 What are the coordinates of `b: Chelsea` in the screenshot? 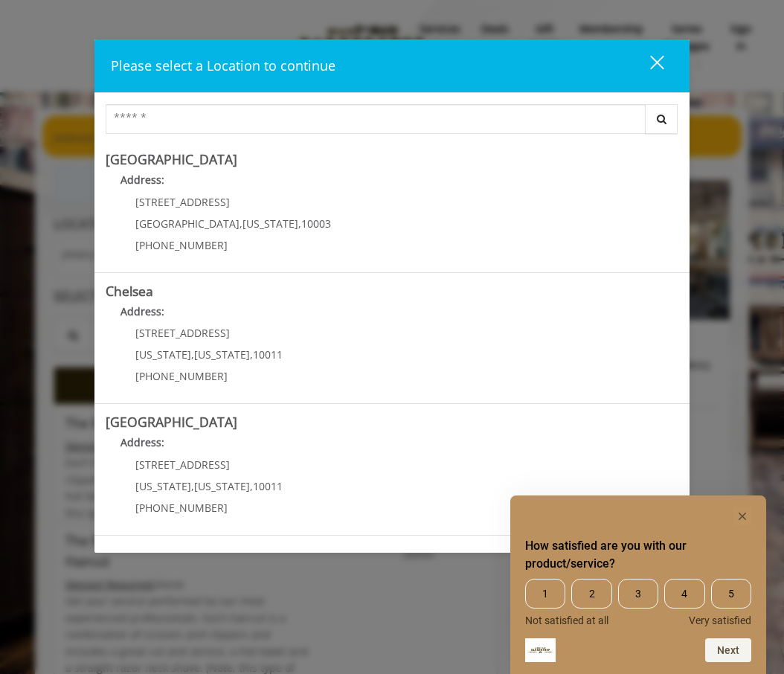 It's located at (129, 291).